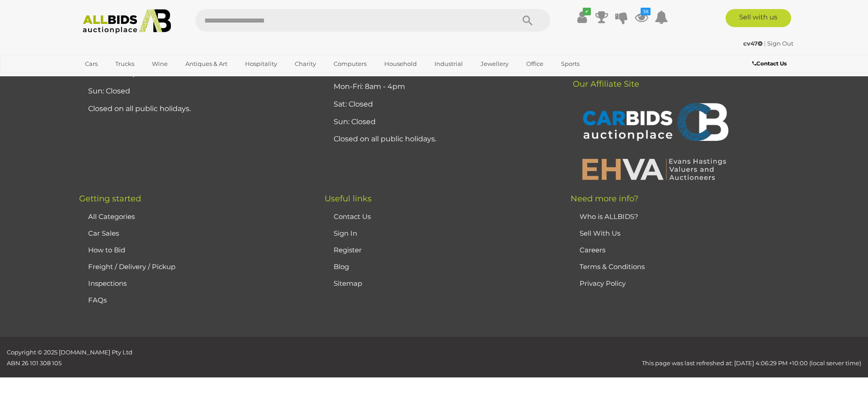 The height and width of the screenshot is (400, 868). I want to click on span: Useful links, so click(348, 198).